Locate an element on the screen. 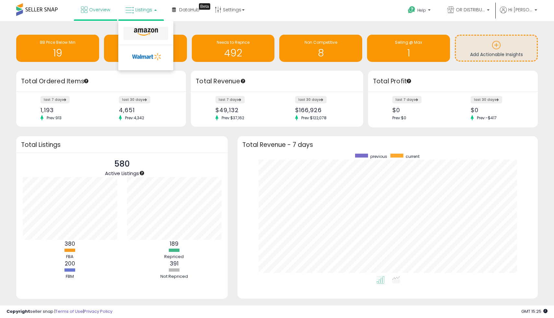 The height and width of the screenshot is (318, 554). strong: Copyright is located at coordinates (18, 311).